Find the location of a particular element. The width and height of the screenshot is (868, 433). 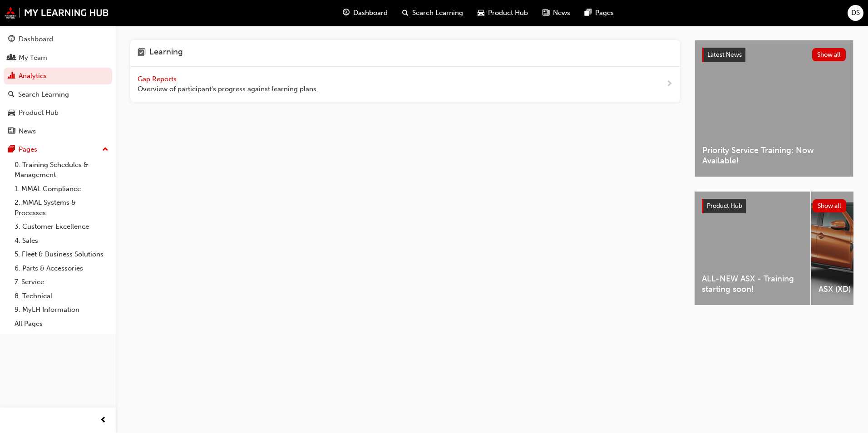

div: News is located at coordinates (27, 131).